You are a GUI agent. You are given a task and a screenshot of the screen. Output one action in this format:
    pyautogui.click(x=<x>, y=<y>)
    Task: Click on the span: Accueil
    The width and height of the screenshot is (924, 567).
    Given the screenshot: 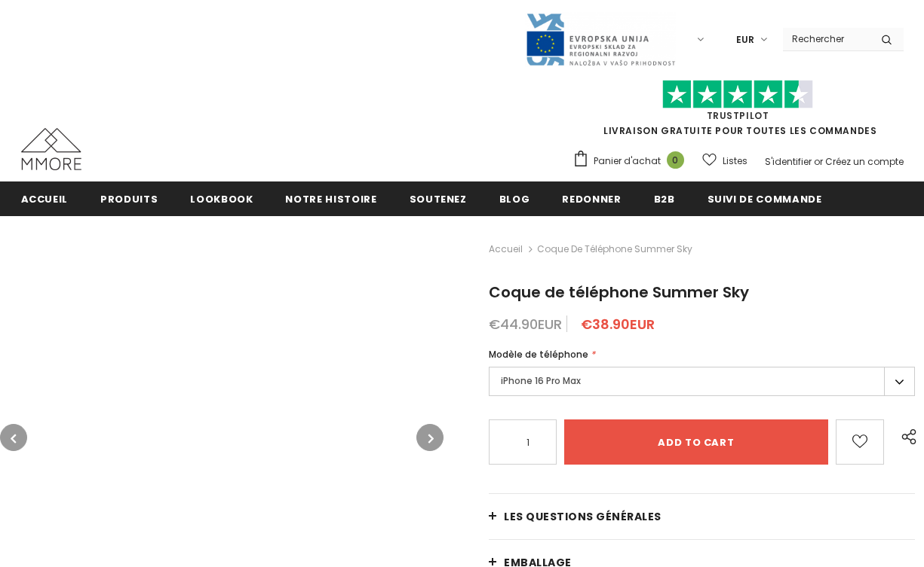 What is the action you would take?
    pyautogui.click(x=45, y=199)
    